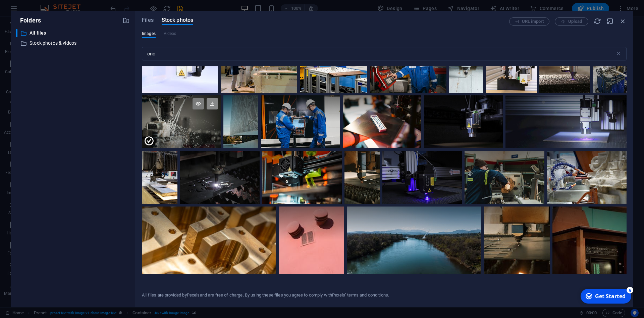 The image size is (644, 318). I want to click on span: Images, so click(149, 33).